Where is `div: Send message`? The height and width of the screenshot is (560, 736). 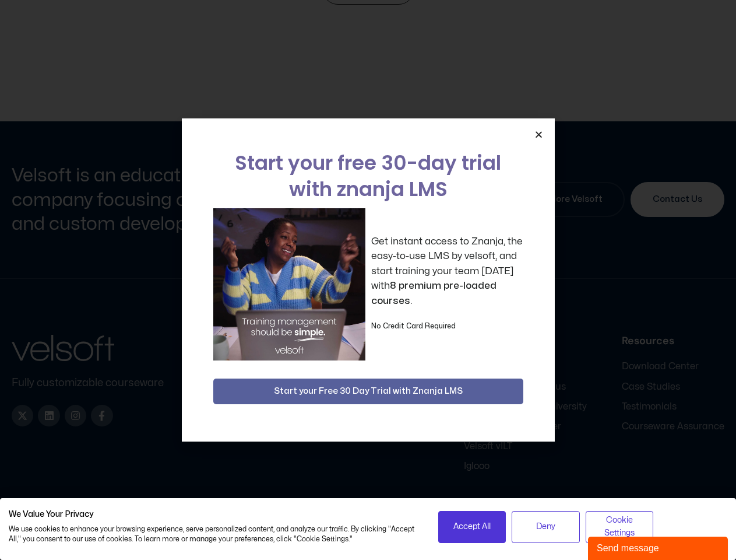
div: Send message is located at coordinates (70, 14).